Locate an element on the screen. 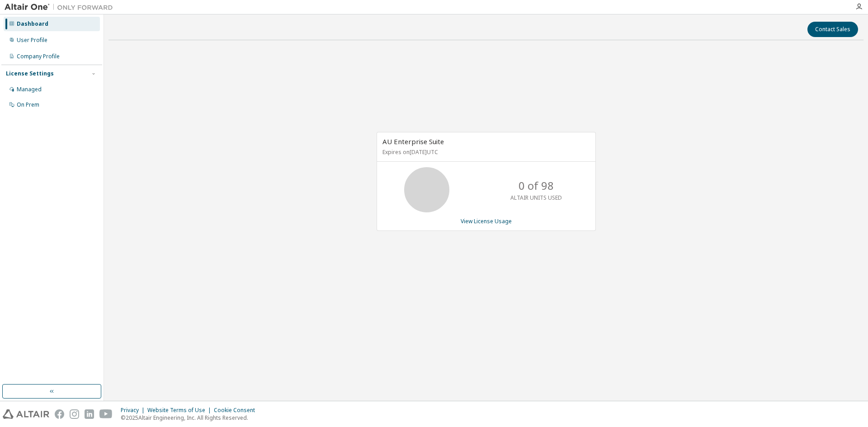 The height and width of the screenshot is (427, 868). div: Company Profile is located at coordinates (38, 56).